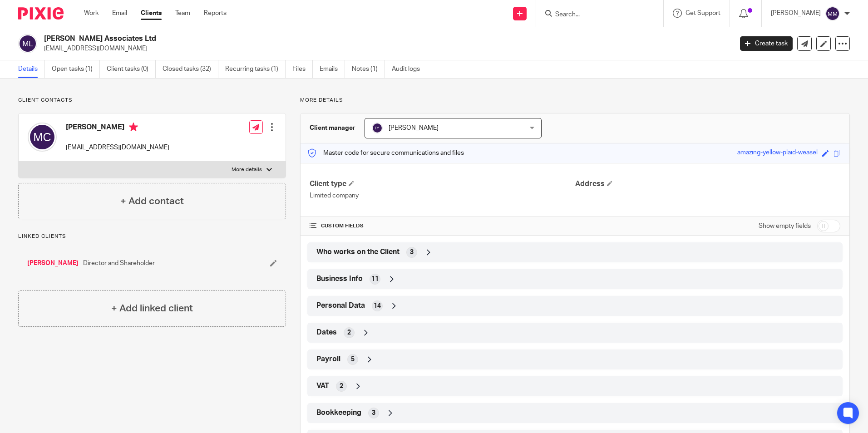 The image size is (868, 433). What do you see at coordinates (785, 226) in the screenshot?
I see `label: Show empty fields` at bounding box center [785, 226].